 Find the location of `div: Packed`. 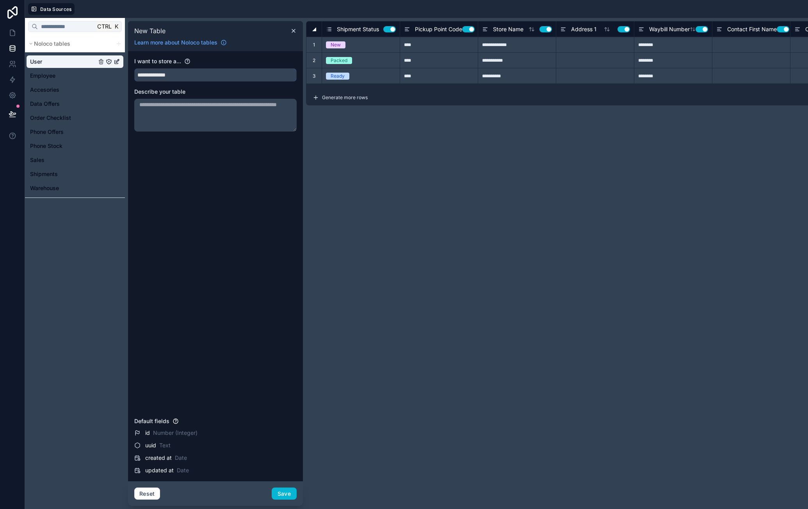

div: Packed is located at coordinates (339, 61).